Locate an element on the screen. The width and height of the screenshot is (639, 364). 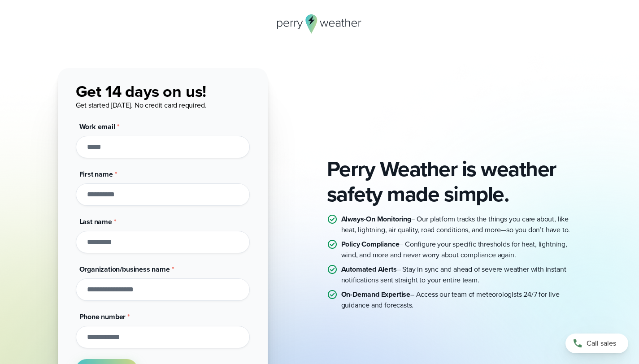
p: – Configure your specific thresholds for heat, lightning, wind, and more and never worry about co... is located at coordinates (462, 250).